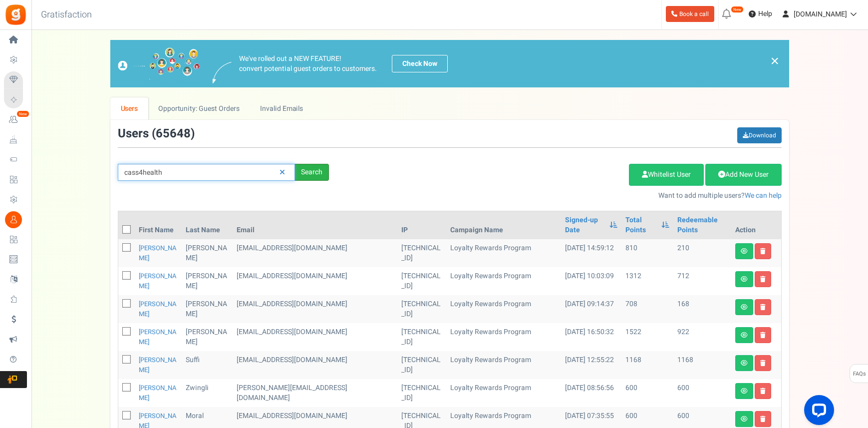 Image resolution: width=868 pixels, height=428 pixels. Describe the element at coordinates (702, 253) in the screenshot. I see `td: 210` at that location.